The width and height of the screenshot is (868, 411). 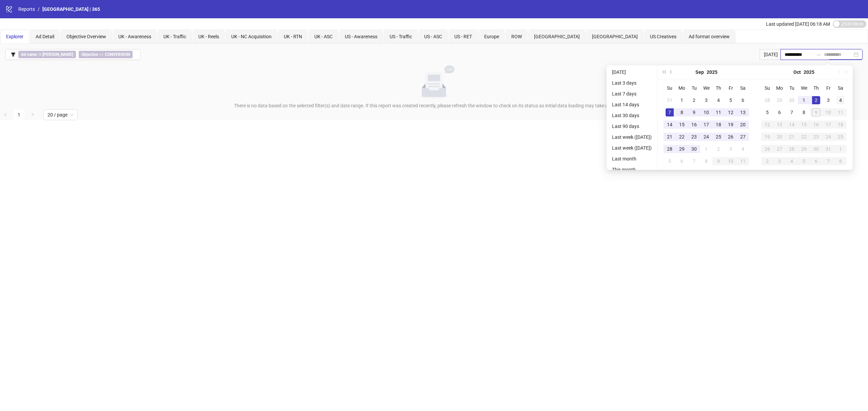 I want to click on b: Objective, so click(x=89, y=55).